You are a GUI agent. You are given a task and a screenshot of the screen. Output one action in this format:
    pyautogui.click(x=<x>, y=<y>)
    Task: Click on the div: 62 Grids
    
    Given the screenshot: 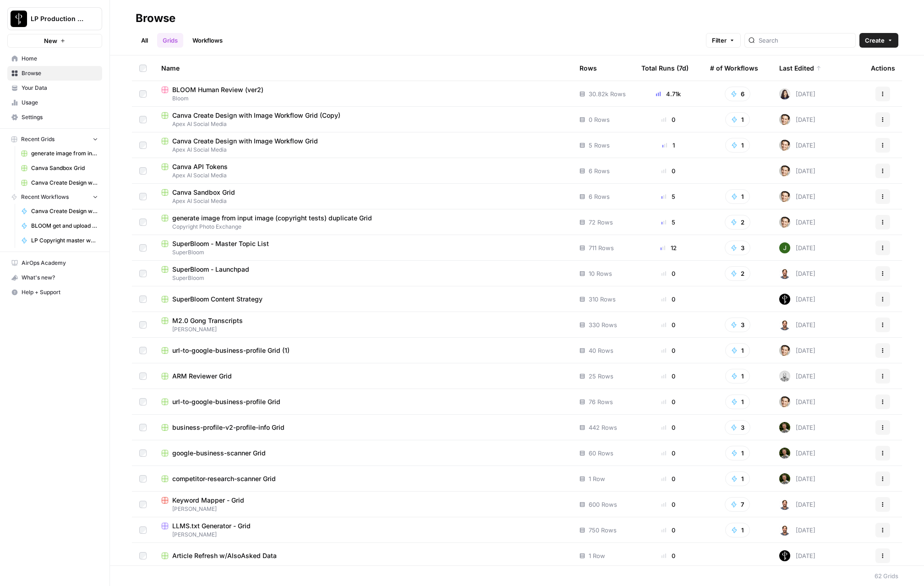 What is the action you would take?
    pyautogui.click(x=887, y=576)
    